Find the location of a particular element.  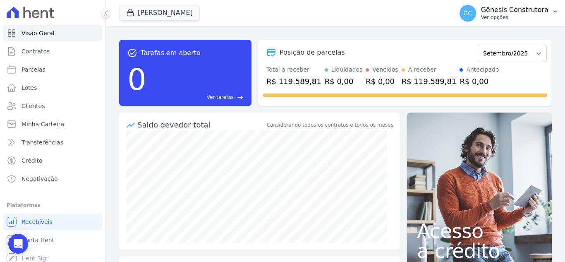

span: Acesso is located at coordinates (480, 231).